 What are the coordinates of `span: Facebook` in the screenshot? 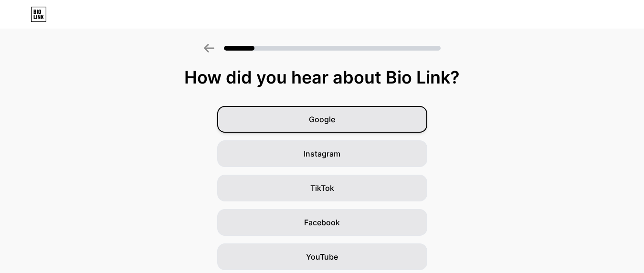 It's located at (322, 222).